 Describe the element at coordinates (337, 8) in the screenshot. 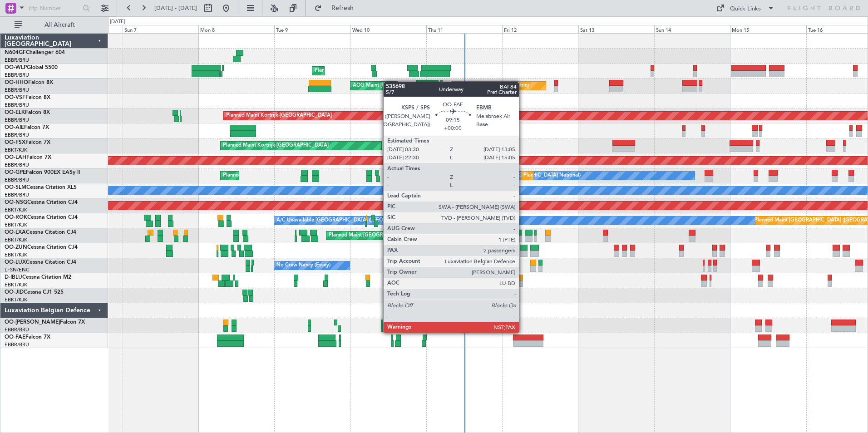

I see `button: Refresh` at that location.